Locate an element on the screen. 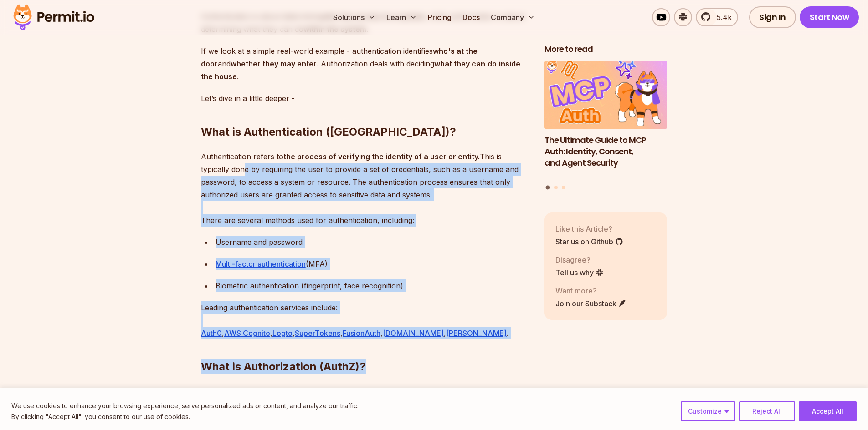  img: Permit logo is located at coordinates (54, 17).